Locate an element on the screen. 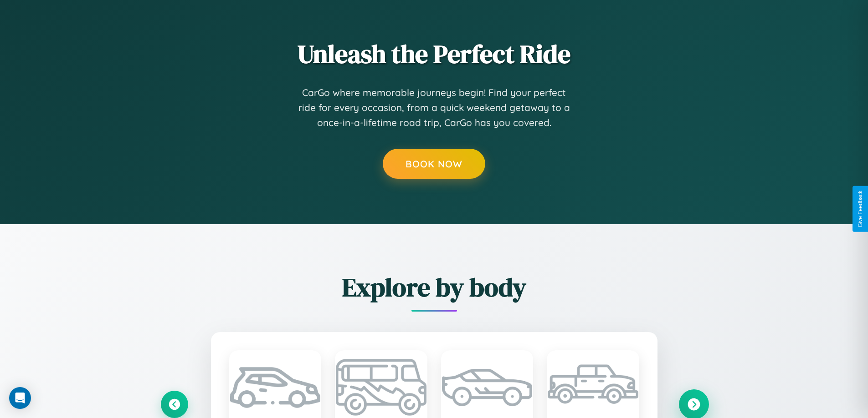  p: CarGo where memorable journeys begin! Find your perfect ride for every occasion, from a quick wee... is located at coordinates (434, 108).